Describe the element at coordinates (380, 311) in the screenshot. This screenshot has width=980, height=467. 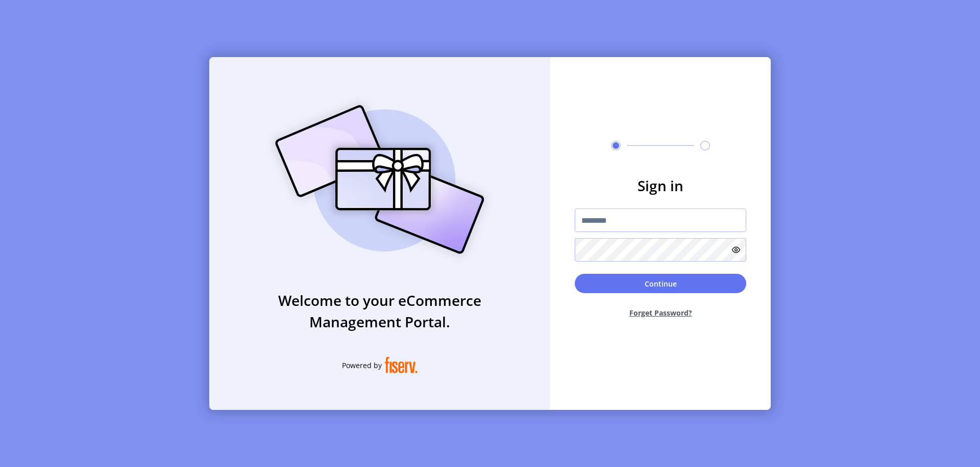
I see `h3: Welcome to your eCommerce Management Portal.` at that location.